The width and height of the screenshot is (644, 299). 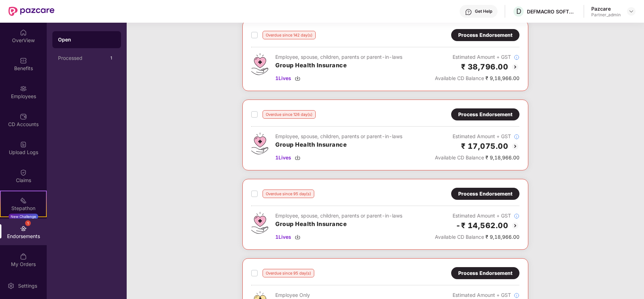 What do you see at coordinates (606, 9) in the screenshot?
I see `div: Pazcare` at bounding box center [606, 9].